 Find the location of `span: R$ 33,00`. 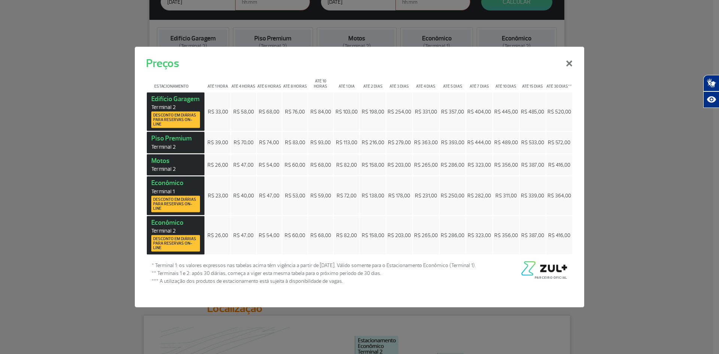

span: R$ 33,00 is located at coordinates (218, 111).